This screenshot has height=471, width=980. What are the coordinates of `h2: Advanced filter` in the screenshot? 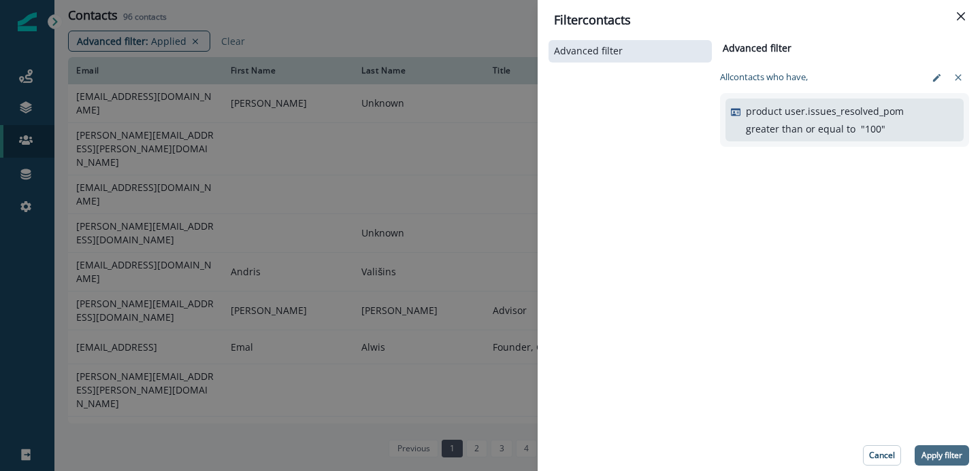 It's located at (756, 48).